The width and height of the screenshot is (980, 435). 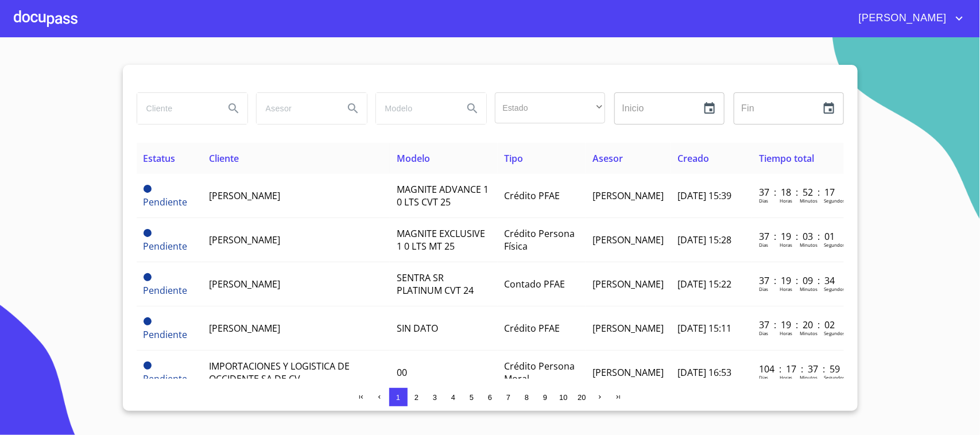 What do you see at coordinates (536, 284) in the screenshot?
I see `span: Contado PFAE` at bounding box center [536, 284].